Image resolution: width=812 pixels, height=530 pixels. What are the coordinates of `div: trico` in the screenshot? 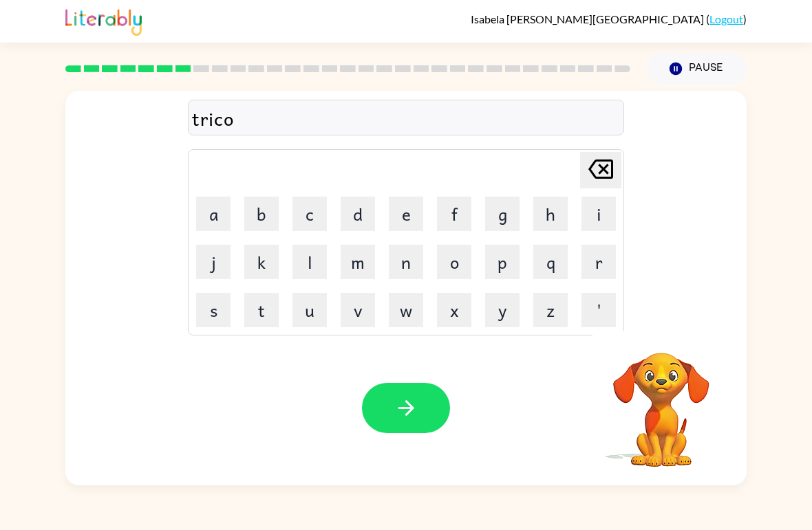 It's located at (406, 118).